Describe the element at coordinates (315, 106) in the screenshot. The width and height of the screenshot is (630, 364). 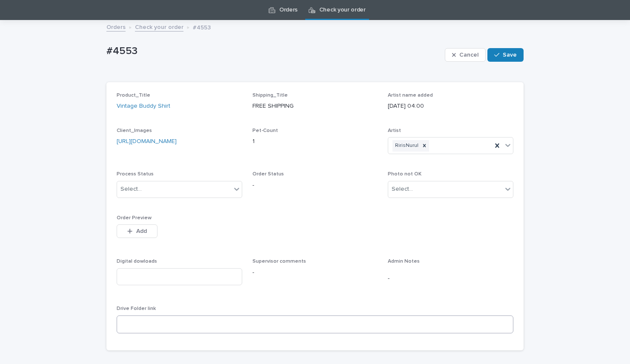
I see `p: FREE SHIPPING` at that location.